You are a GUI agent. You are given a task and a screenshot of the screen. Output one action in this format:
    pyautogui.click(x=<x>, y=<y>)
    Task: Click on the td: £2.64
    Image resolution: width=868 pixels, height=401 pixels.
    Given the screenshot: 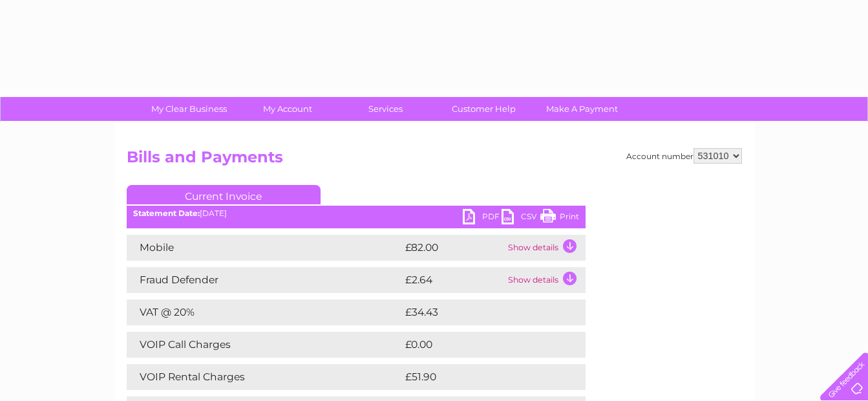 What is the action you would take?
    pyautogui.click(x=453, y=280)
    